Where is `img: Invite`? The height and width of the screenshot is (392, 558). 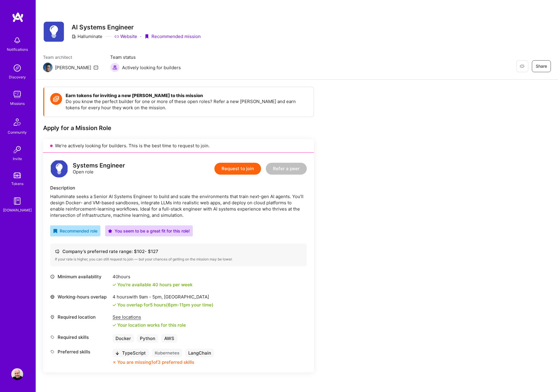 img: Invite is located at coordinates (17, 150).